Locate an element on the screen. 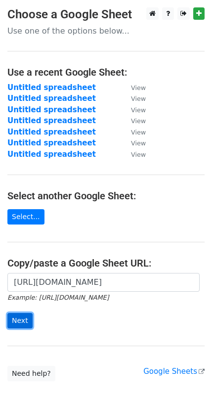  input: Next is located at coordinates (20, 321).